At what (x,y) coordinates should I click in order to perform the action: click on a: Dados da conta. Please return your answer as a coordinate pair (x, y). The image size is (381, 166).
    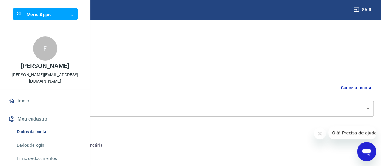
    Looking at the image, I should click on (49, 132).